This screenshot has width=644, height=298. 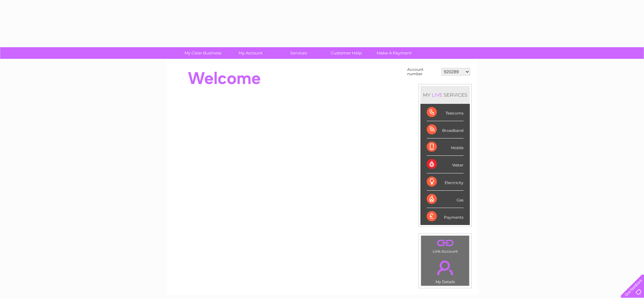 I want to click on div: MY SERVICES, so click(x=445, y=95).